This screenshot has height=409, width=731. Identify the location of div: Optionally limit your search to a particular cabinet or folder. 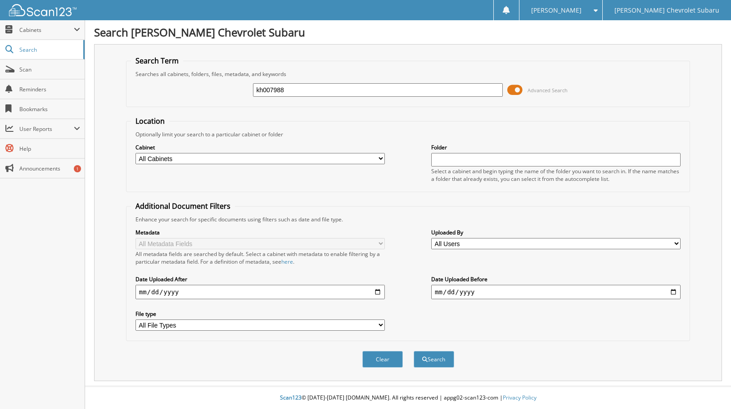
(408, 134).